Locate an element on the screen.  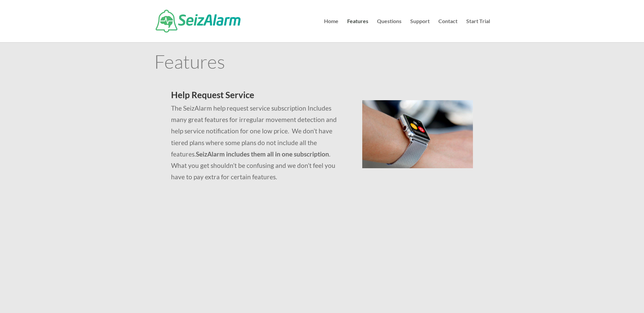
a: Support is located at coordinates (420, 30).